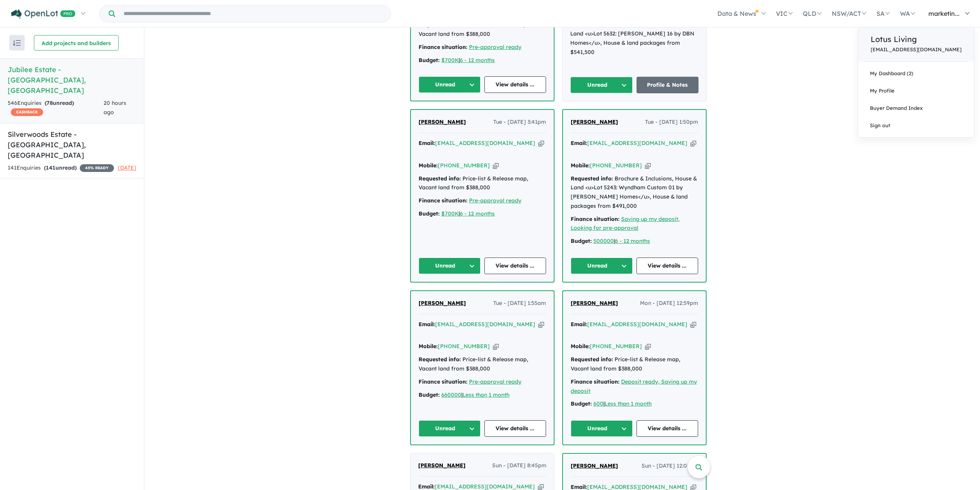 The height and width of the screenshot is (490, 980). Describe the element at coordinates (598, 403) in the screenshot. I see `a: 600` at that location.